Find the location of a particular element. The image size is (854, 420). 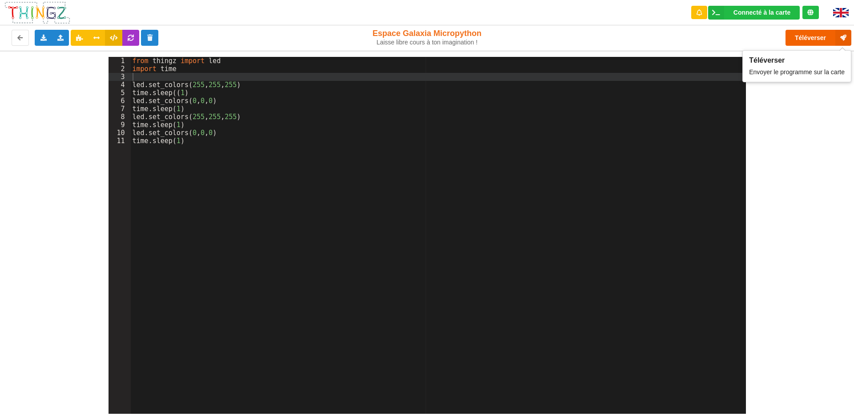

img: gb.png is located at coordinates (840, 12).